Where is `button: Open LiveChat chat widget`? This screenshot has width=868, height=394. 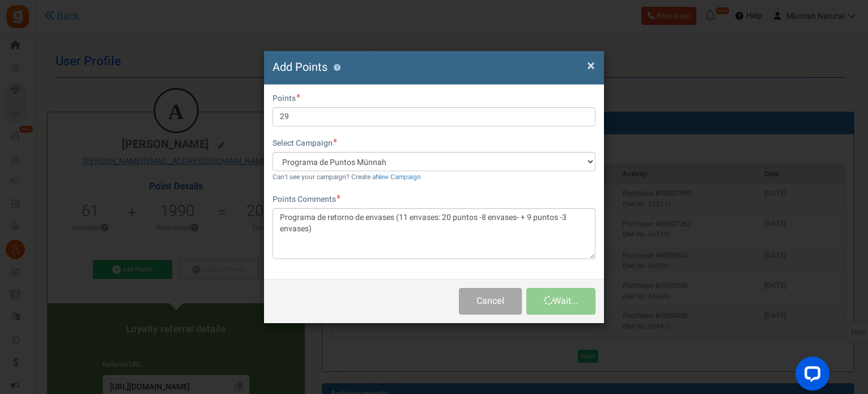
button: Open LiveChat chat widget is located at coordinates (26, 21).